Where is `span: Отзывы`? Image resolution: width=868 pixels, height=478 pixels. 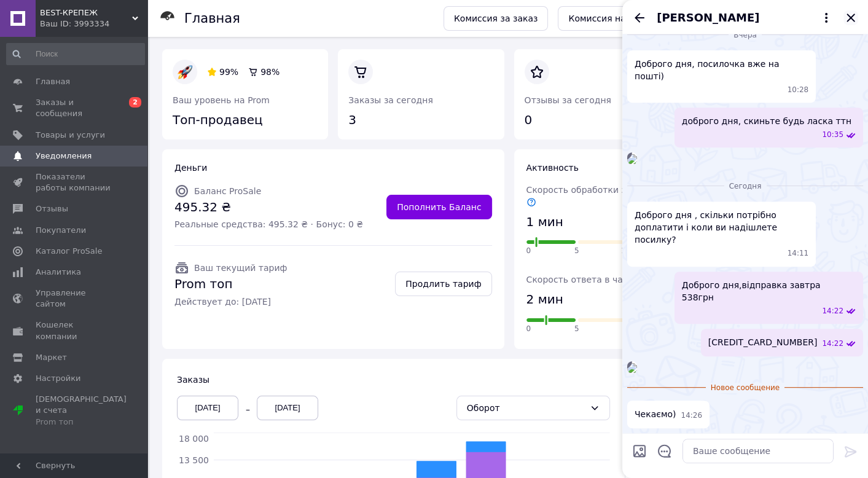 span: Отзывы is located at coordinates (51, 209).